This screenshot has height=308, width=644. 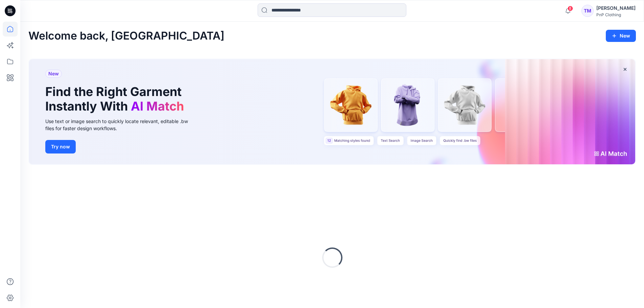 I want to click on div: PnP Clothing, so click(x=616, y=15).